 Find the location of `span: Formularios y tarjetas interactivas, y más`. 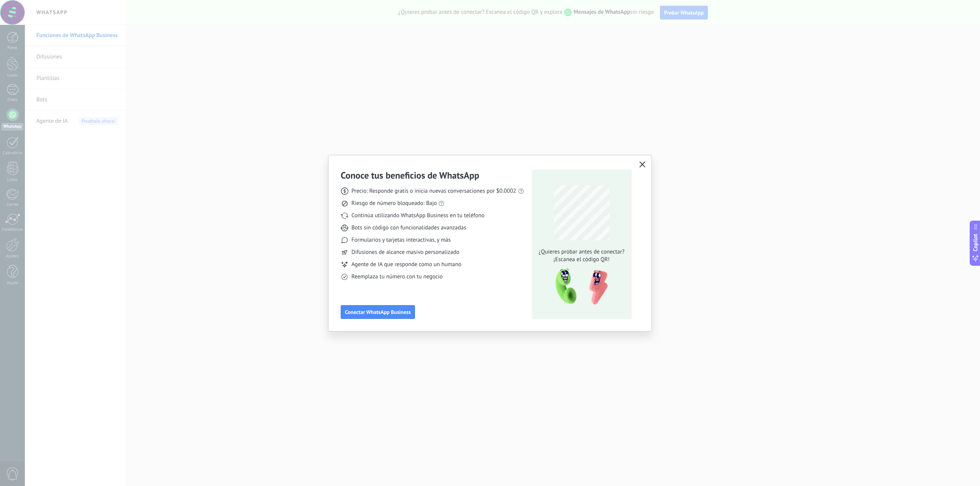

span: Formularios y tarjetas interactivas, y más is located at coordinates (400, 240).